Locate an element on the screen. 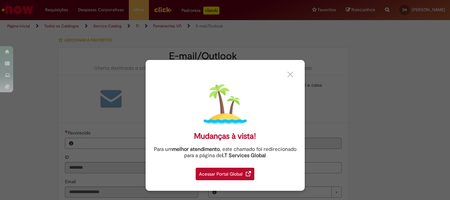  img: island.png is located at coordinates (225, 104).